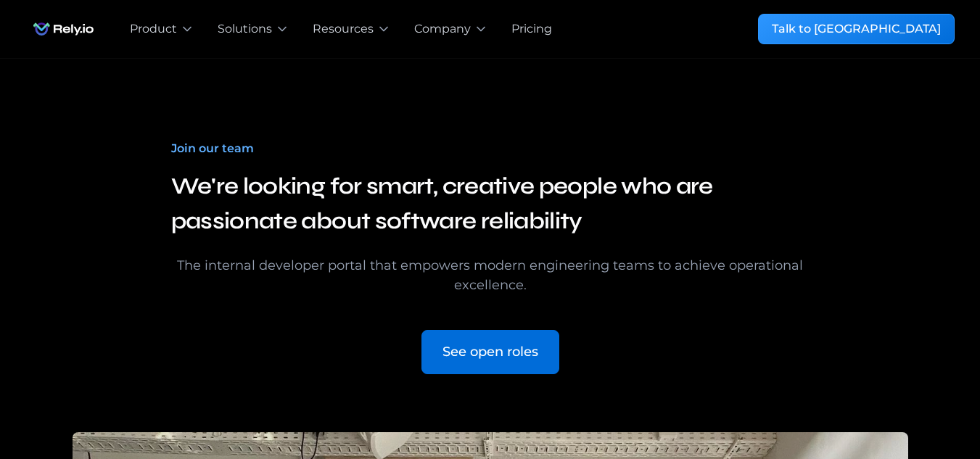 This screenshot has height=459, width=980. What do you see at coordinates (490, 352) in the screenshot?
I see `div: See open roles` at bounding box center [490, 352].